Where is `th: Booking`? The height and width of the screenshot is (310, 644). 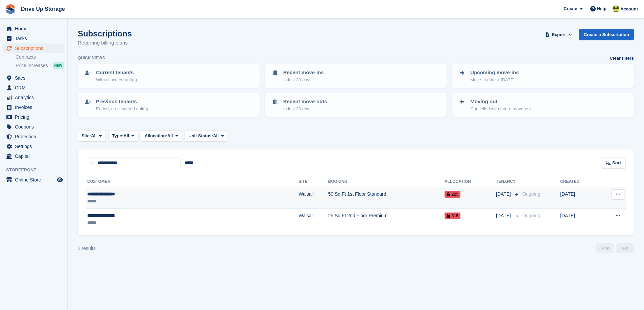 th: Booking is located at coordinates (387, 182).